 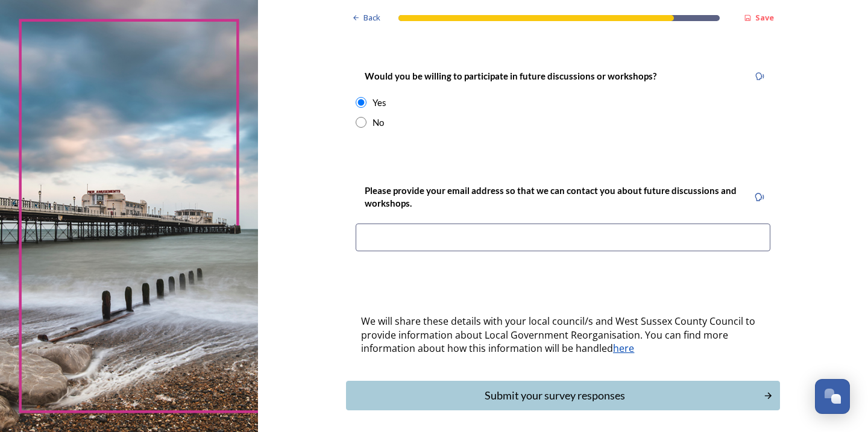 I want to click on a: here, so click(x=623, y=348).